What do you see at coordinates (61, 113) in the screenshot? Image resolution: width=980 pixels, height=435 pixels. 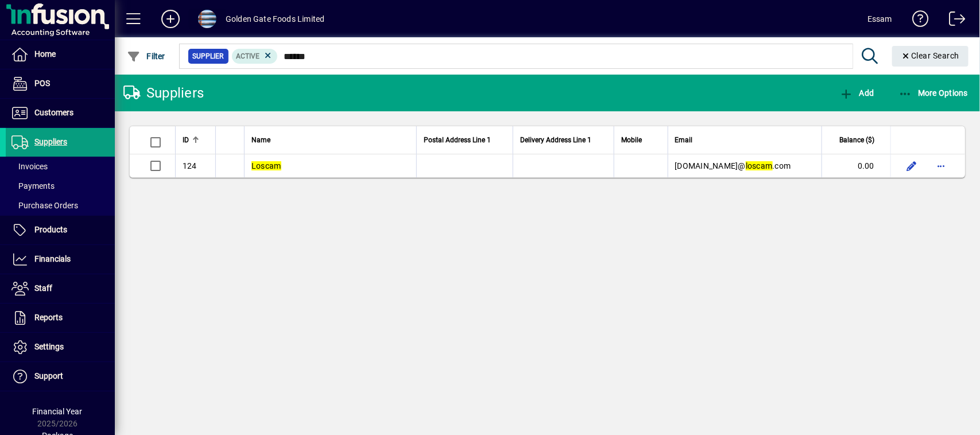 I see `a: Customers` at bounding box center [61, 113].